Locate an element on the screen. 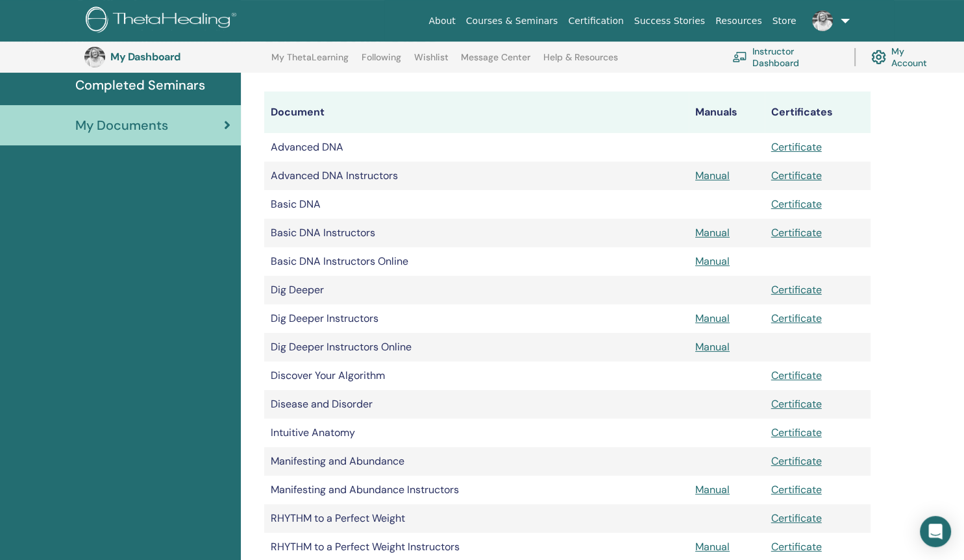  td: Discover Your Algorithm is located at coordinates (476, 376).